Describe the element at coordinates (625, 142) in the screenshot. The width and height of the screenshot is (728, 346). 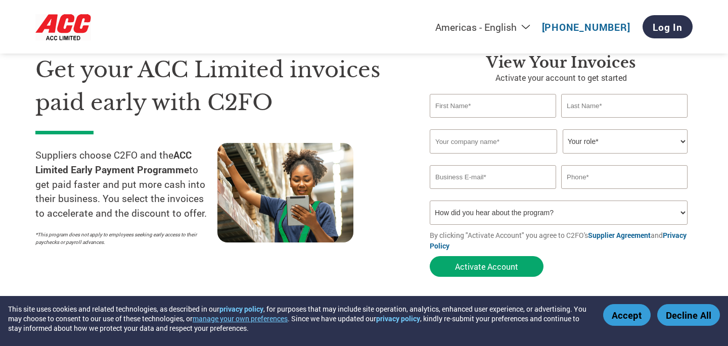
I see `select: Title/Role` at that location.